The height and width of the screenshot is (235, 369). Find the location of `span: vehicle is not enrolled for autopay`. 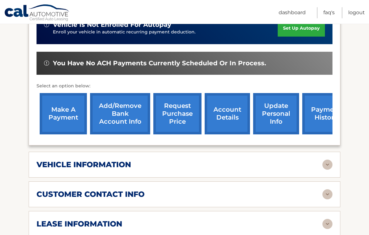

span: vehicle is not enrolled for autopay is located at coordinates (112, 25).